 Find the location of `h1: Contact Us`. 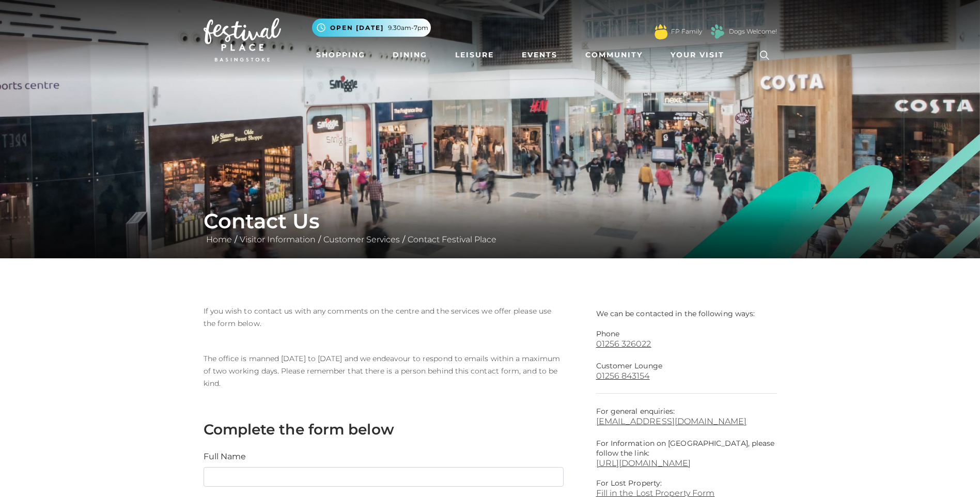

h1: Contact Us is located at coordinates (490, 221).